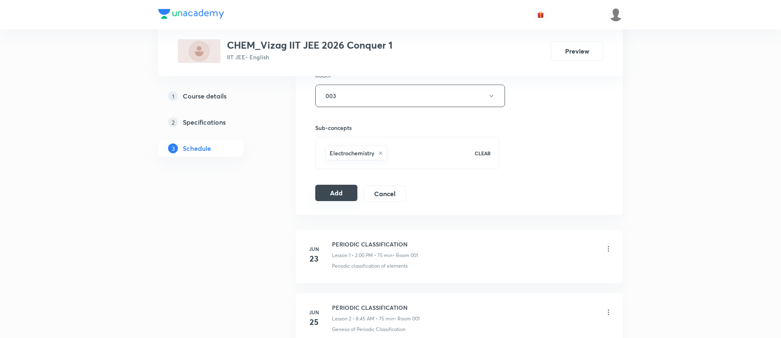 This screenshot has width=781, height=338. I want to click on p: IIT JEE • English, so click(310, 57).